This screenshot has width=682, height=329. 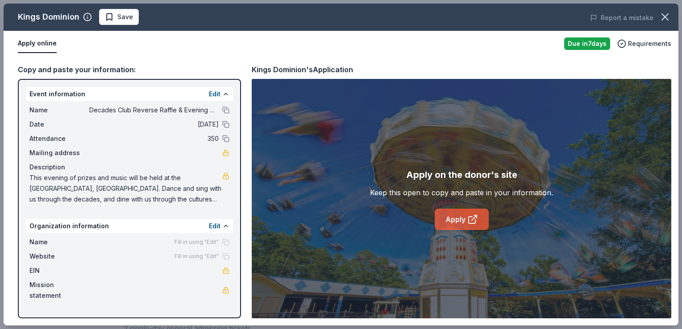 I want to click on div: Copy and paste your information:, so click(x=129, y=70).